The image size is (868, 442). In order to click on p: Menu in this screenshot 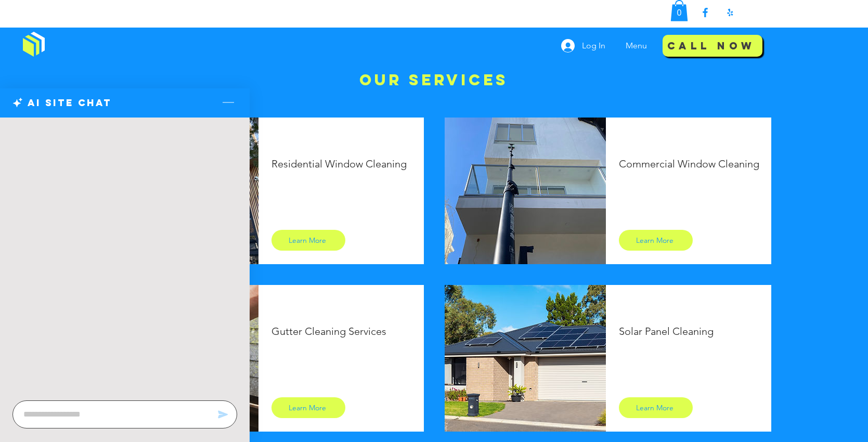, I will do `click(636, 46)`.